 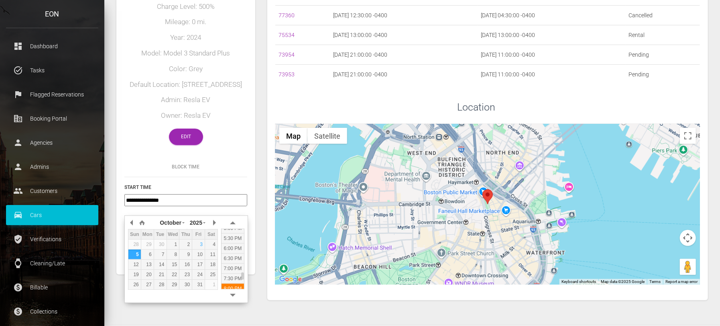 I want to click on div: 20, so click(x=147, y=274).